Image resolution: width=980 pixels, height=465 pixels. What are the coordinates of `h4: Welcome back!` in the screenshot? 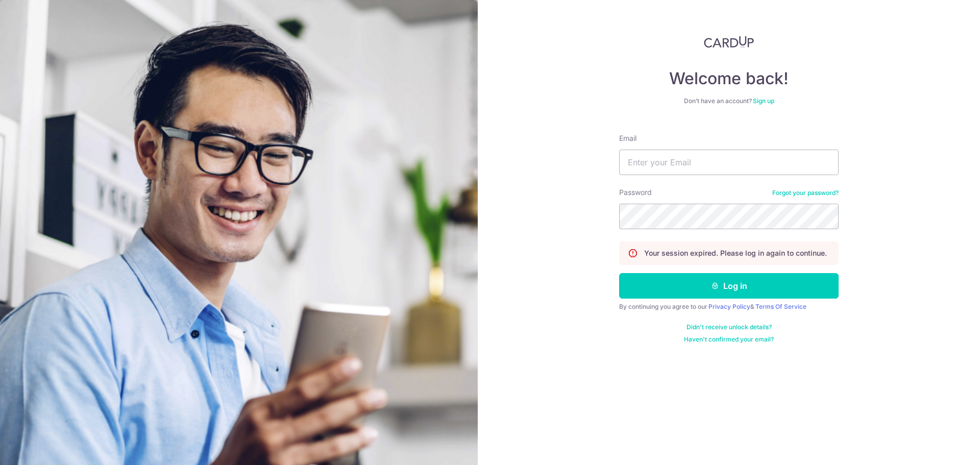 It's located at (729, 79).